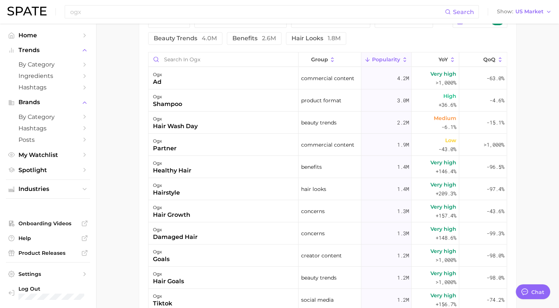  Describe the element at coordinates (524, 12) in the screenshot. I see `button: ShowUS Market` at that location.